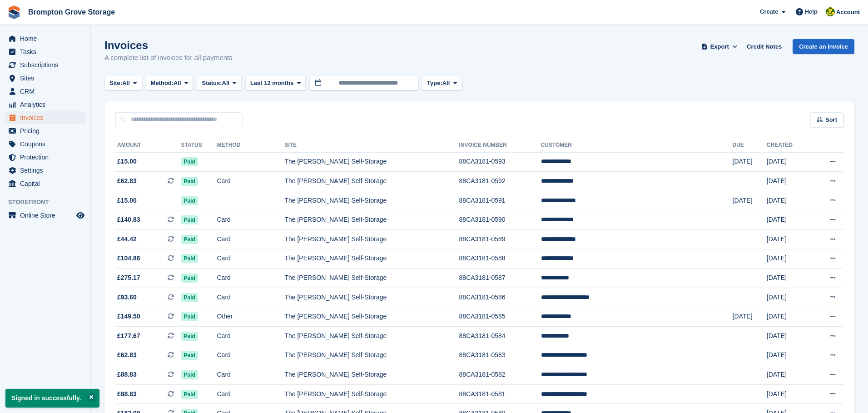 The image size is (868, 413). What do you see at coordinates (128, 278) in the screenshot?
I see `span: £275.17` at bounding box center [128, 278].